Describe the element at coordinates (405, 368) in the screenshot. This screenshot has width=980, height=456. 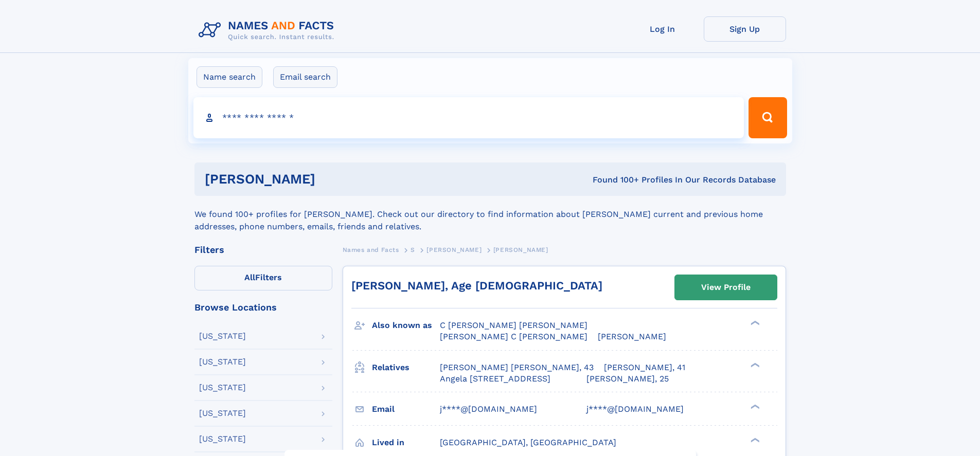
I see `h3: Relatives` at that location.